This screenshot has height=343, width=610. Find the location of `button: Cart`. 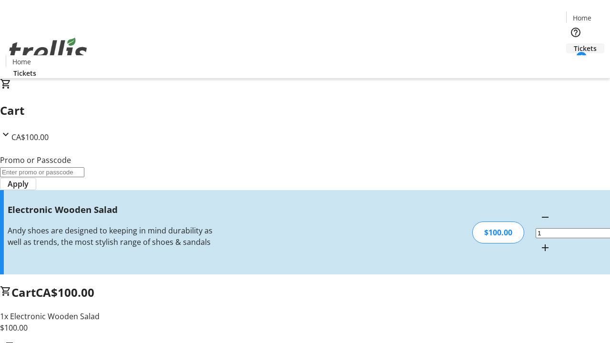

button: Cart is located at coordinates (576, 63).